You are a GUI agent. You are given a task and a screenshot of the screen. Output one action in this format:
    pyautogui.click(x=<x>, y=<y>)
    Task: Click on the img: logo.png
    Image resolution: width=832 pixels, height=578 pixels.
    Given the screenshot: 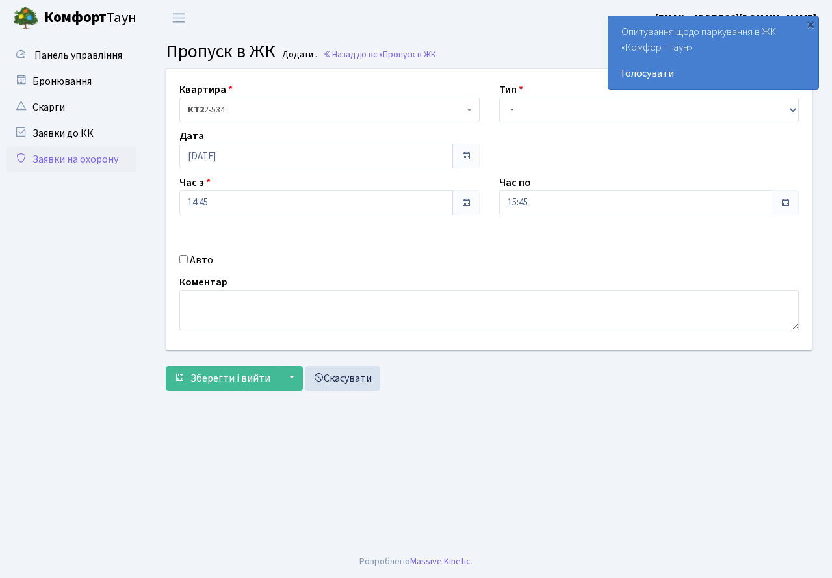 What is the action you would take?
    pyautogui.click(x=26, y=18)
    